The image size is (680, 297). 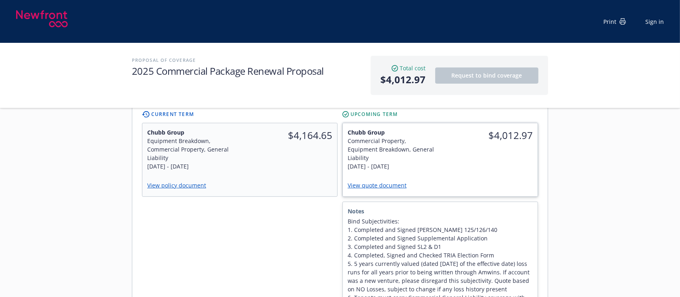 I want to click on div: Print, so click(x=615, y=21).